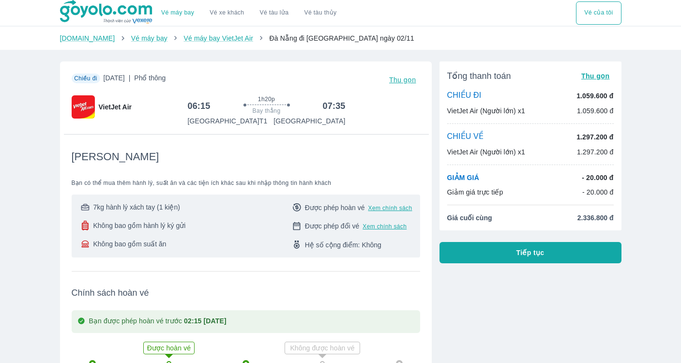  What do you see at coordinates (267, 111) in the screenshot?
I see `span: Bay thẳng` at bounding box center [267, 111].